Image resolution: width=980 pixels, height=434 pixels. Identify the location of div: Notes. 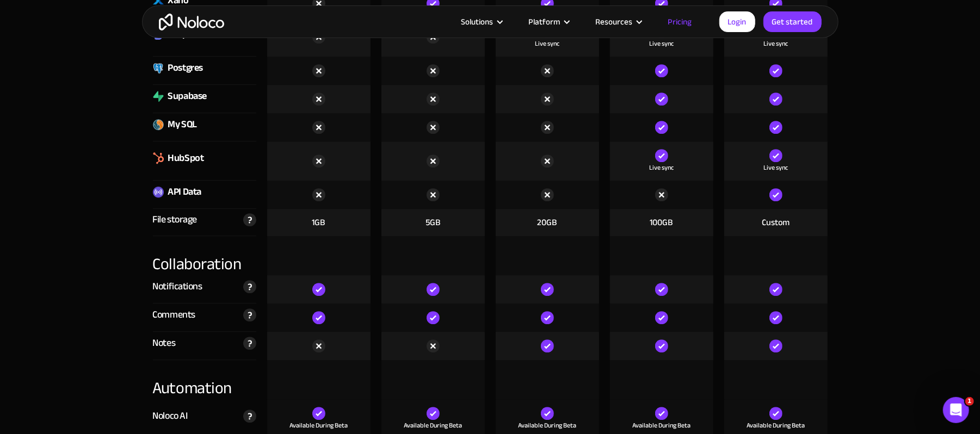
(164, 343).